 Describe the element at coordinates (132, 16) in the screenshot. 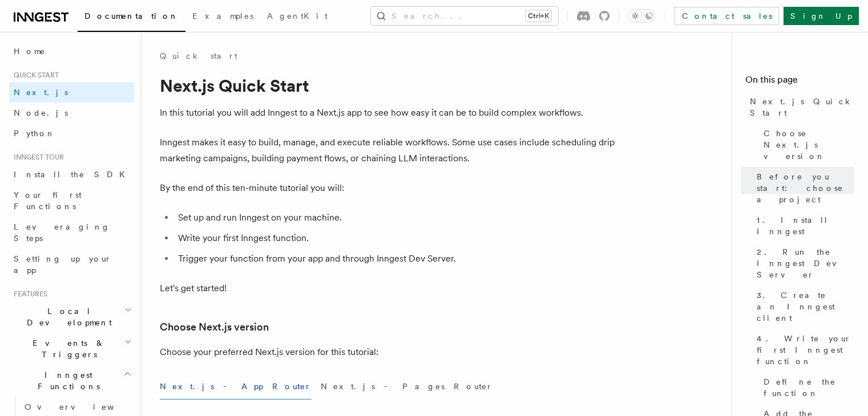

I see `span: Documentation` at that location.